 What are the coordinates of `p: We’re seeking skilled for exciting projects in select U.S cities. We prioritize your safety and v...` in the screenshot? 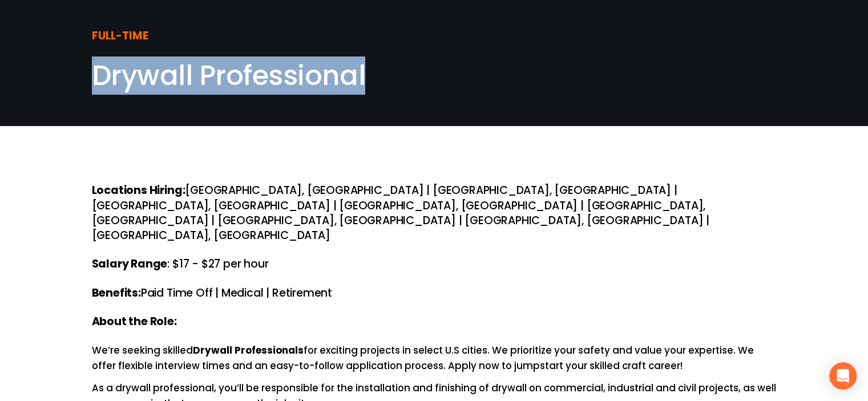 It's located at (434, 358).